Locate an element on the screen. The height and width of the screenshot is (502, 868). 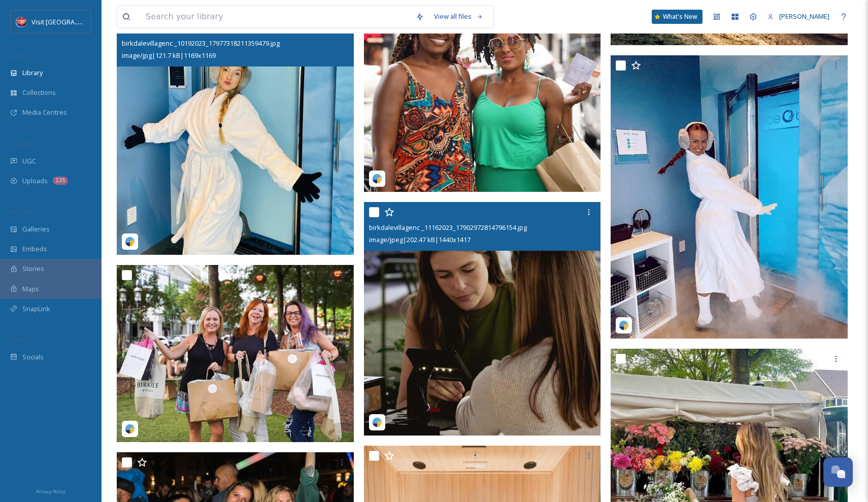
span: image/jpg | 121.7 kB | 1169 x 1169 is located at coordinates (168, 55).